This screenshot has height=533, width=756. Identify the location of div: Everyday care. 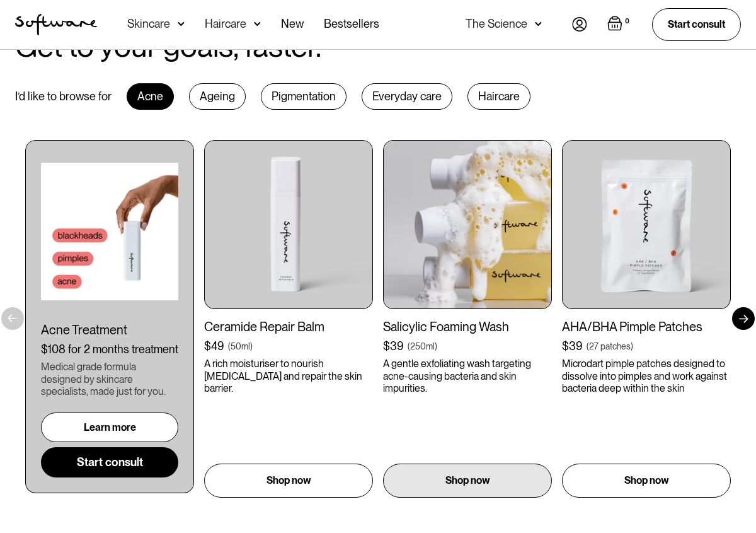
(407, 97).